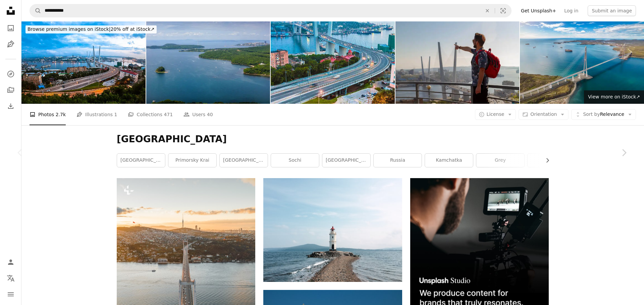  What do you see at coordinates (91, 29) in the screenshot?
I see `span: 20% off at iStock ↗` at bounding box center [91, 29].